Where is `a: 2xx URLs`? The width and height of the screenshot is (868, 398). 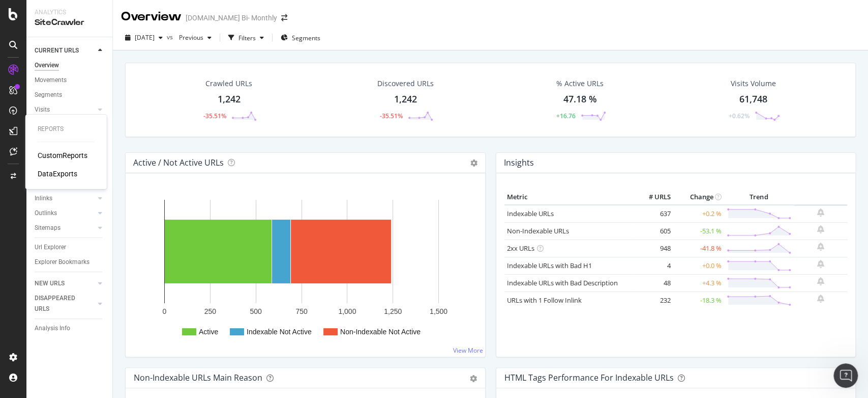
a: 2xx URLs is located at coordinates (521, 248).